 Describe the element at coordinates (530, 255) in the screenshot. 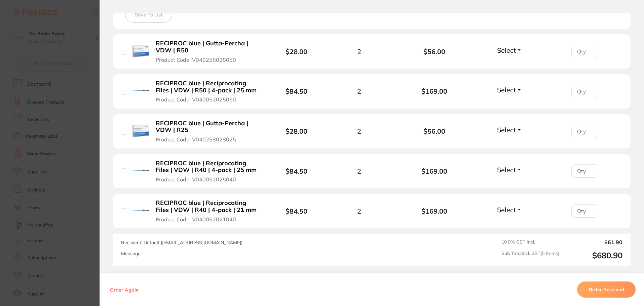

I see `span: Sub Total Incl. GST ( 5 Items)` at that location.